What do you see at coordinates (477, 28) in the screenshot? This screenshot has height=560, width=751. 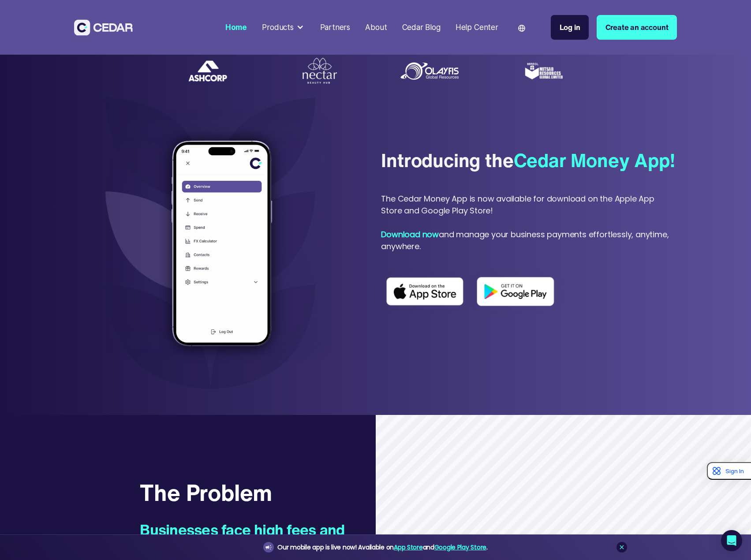 I see `a: Help Center` at bounding box center [477, 28].